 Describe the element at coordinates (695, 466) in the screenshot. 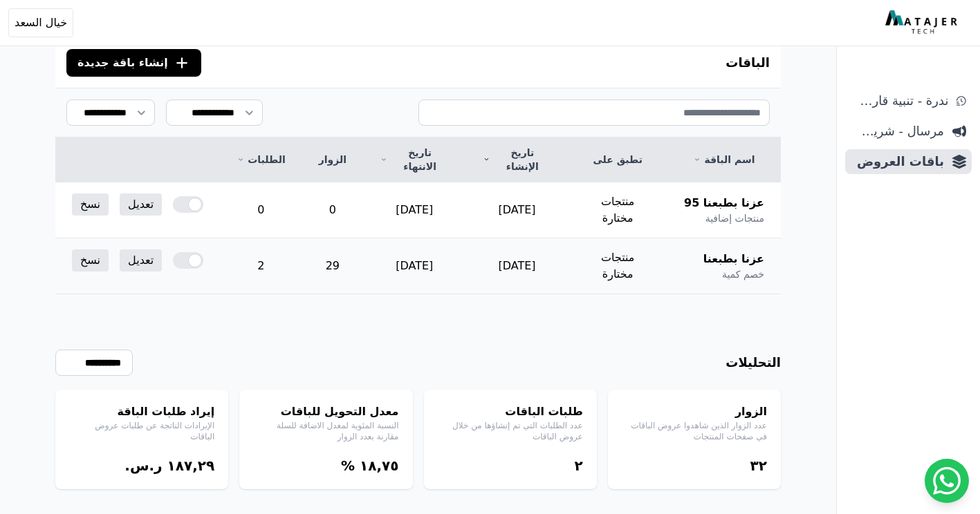

I see `div: ۳٢` at that location.